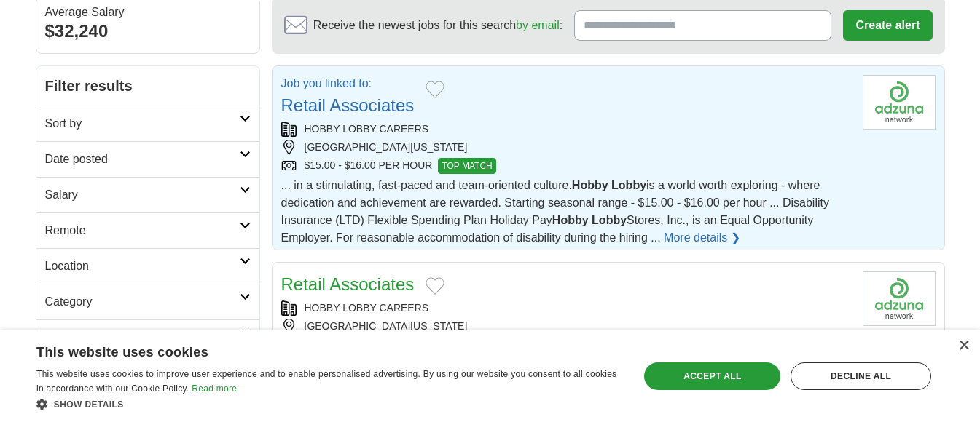  What do you see at coordinates (148, 337) in the screenshot?
I see `a: Hours` at bounding box center [148, 337].